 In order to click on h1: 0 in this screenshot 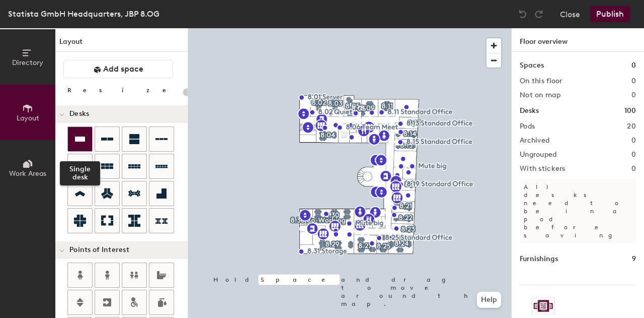, I will do `click(634, 66)`.